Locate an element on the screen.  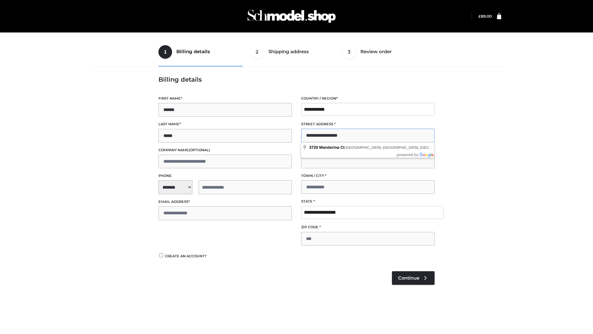
label: Country / Region is located at coordinates (368, 98).